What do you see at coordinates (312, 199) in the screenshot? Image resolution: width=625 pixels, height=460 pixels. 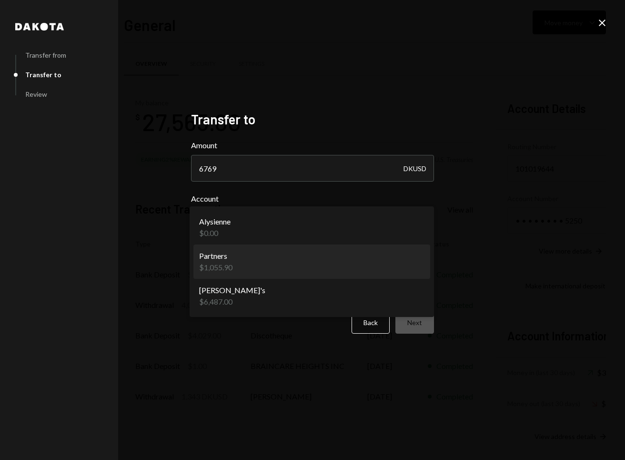 I see `label: Account` at bounding box center [312, 199].